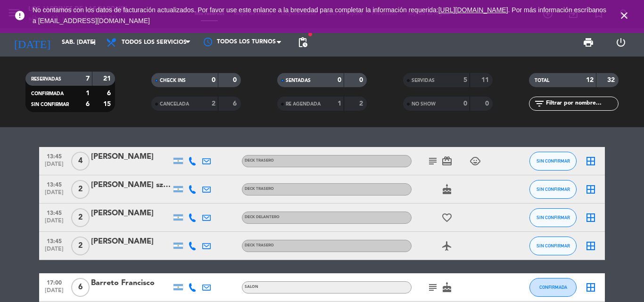 The image size is (644, 302). Describe the element at coordinates (173, 80) in the screenshot. I see `span: CHECK INS` at that location.